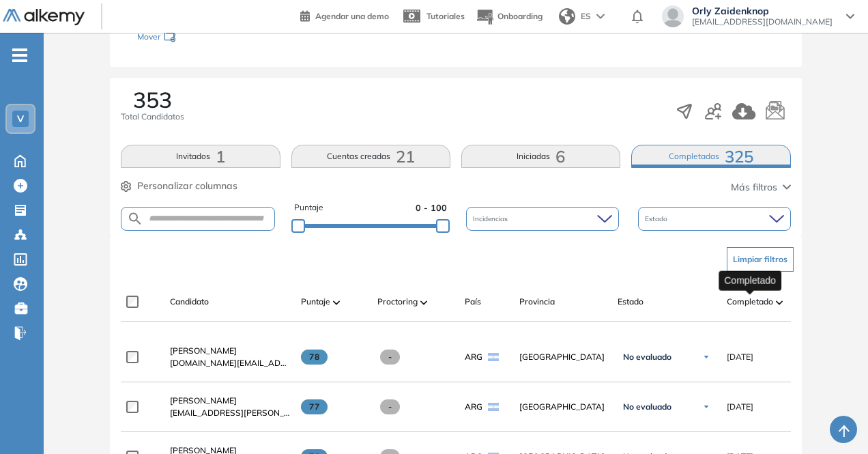 The height and width of the screenshot is (454, 868). Describe the element at coordinates (44, 17) in the screenshot. I see `img: Logo` at that location.